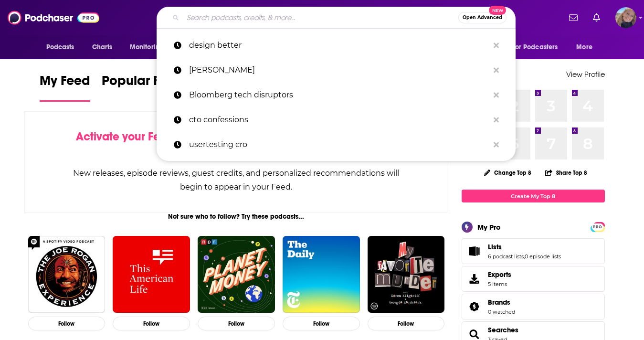 The height and width of the screenshot is (340, 644). What do you see at coordinates (497, 10) in the screenshot?
I see `span: New` at bounding box center [497, 10].